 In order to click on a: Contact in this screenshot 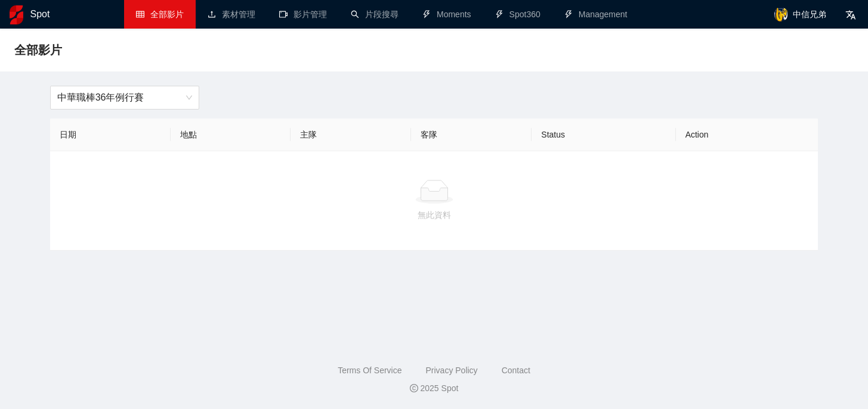, I will do `click(516, 370)`.